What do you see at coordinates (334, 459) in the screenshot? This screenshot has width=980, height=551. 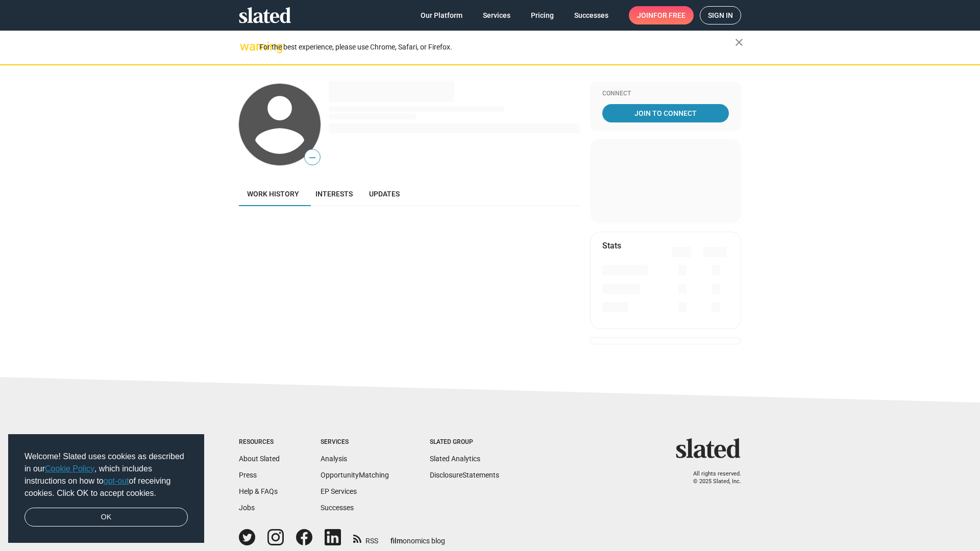 I see `a: Analysis` at bounding box center [334, 459].